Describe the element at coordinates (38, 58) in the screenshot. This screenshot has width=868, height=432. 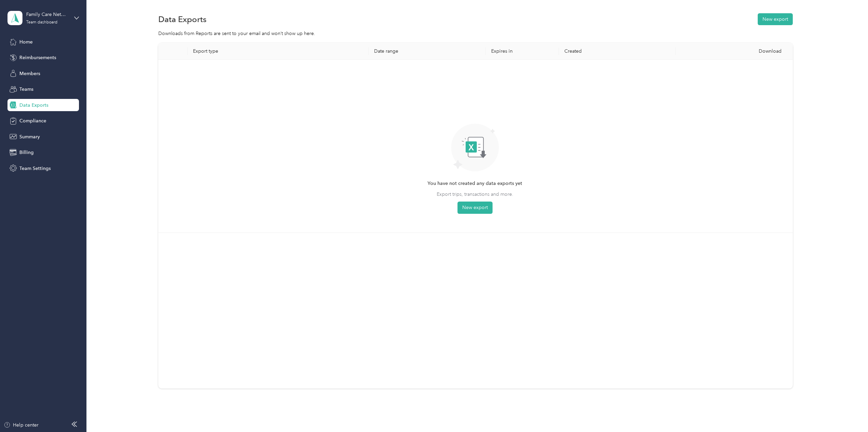
I see `span: Reimbursements` at that location.